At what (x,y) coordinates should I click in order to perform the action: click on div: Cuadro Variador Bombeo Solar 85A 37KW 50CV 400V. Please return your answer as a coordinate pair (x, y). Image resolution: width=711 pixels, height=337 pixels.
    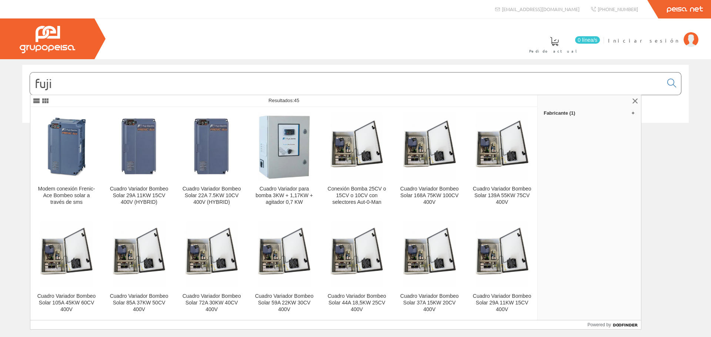
    Looking at the image, I should click on (139, 303).